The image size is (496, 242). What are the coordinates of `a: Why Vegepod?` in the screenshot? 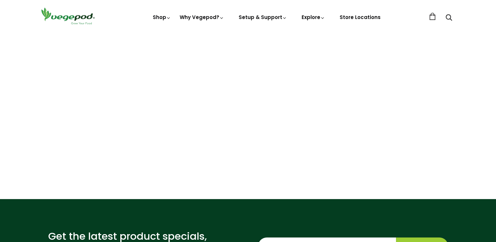 It's located at (202, 17).